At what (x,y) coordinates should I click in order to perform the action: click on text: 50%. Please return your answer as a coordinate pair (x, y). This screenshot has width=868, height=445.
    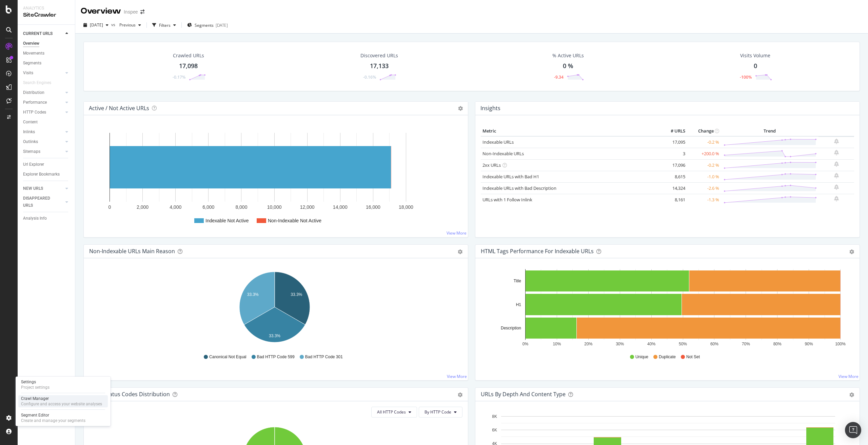
    Looking at the image, I should click on (683, 344).